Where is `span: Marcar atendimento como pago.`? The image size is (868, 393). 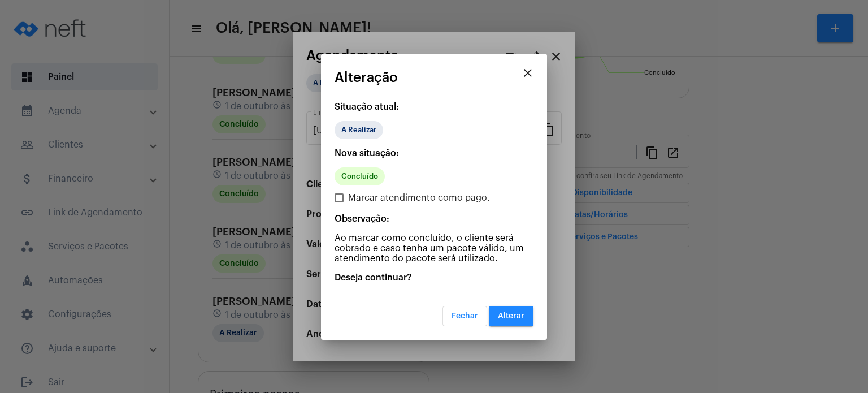
span: Marcar atendimento como pago. is located at coordinates (419, 198).